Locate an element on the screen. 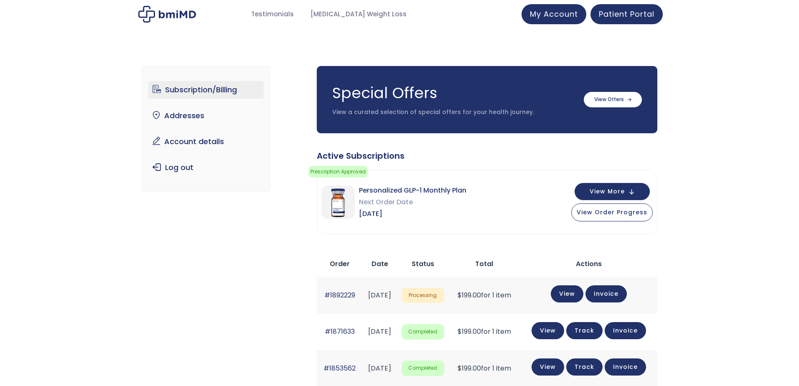 This screenshot has width=799, height=386. a: Patient Portal is located at coordinates (626, 14).